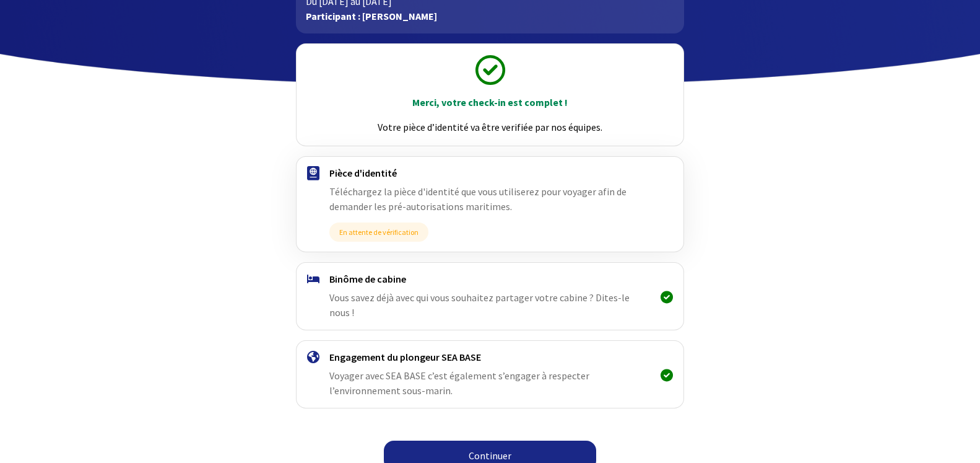 The width and height of the screenshot is (980, 463). What do you see at coordinates (489, 357) in the screenshot?
I see `h4: Engagement du plongeur SEA BASE` at bounding box center [489, 357].